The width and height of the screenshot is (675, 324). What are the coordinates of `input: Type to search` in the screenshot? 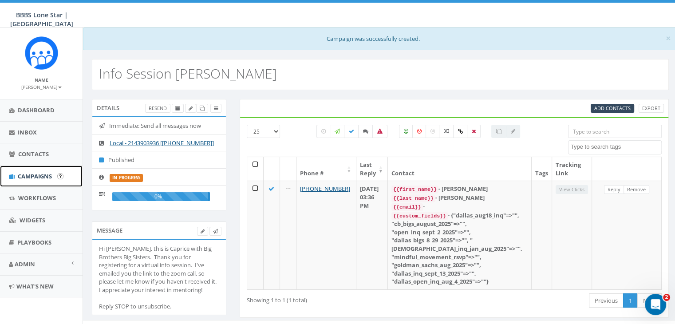 It's located at (615, 131).